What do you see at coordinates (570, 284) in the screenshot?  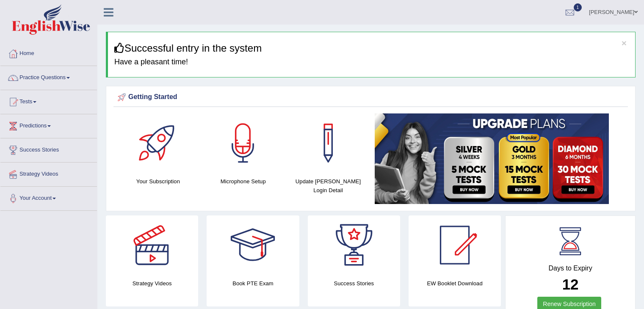 I see `b: 12` at bounding box center [570, 284].